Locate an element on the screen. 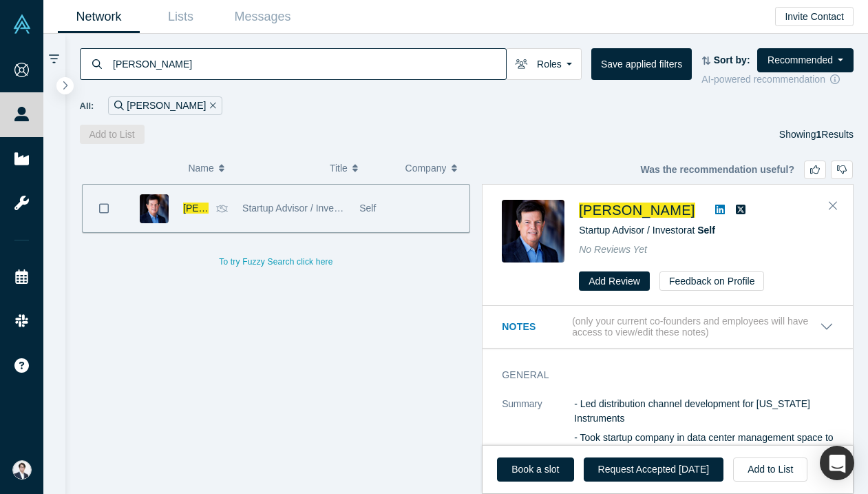  img: Eisuke Shimizu's Account is located at coordinates (22, 469).